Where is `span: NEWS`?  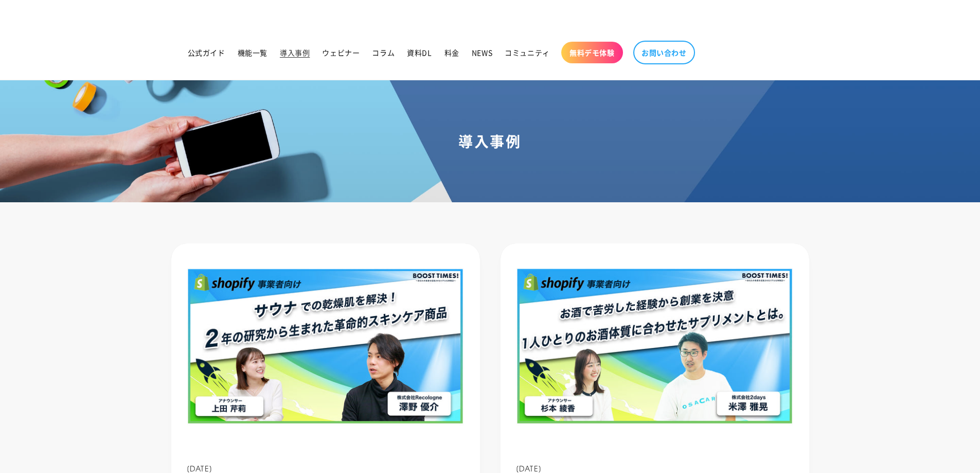
span: NEWS is located at coordinates (482, 53).